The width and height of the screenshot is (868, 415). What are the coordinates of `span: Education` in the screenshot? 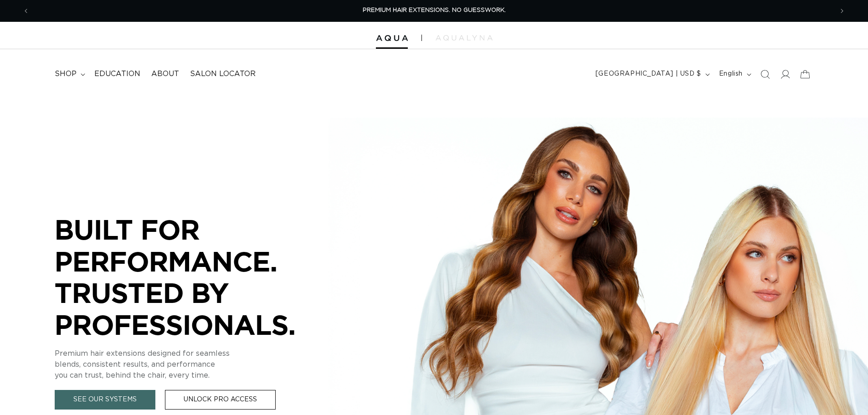 It's located at (117, 74).